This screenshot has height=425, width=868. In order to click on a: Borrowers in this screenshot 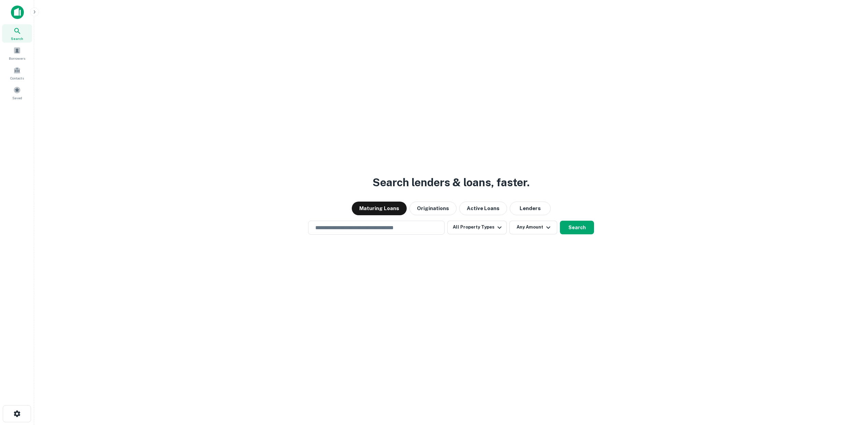, I will do `click(17, 53)`.